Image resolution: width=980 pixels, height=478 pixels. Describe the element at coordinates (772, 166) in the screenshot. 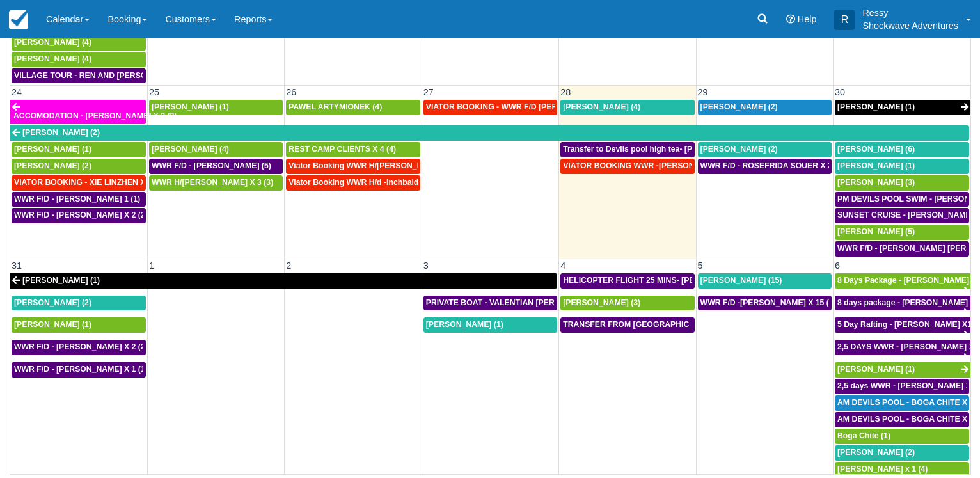

I see `span: WWR F/D - ROSEFRIDA SOUER X 2 (2)` at that location.